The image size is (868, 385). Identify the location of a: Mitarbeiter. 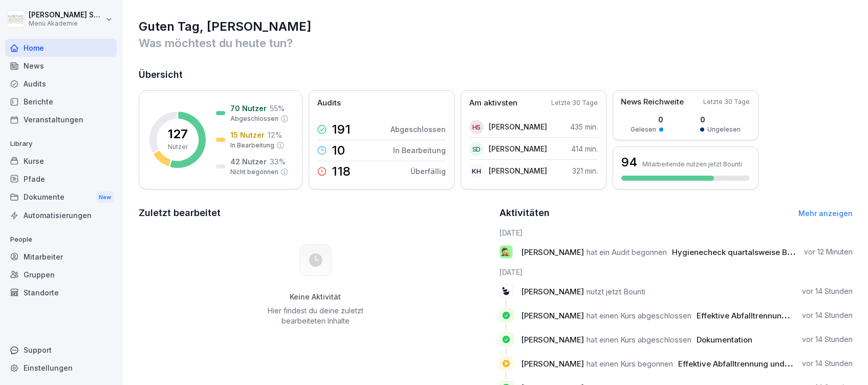
(61, 257).